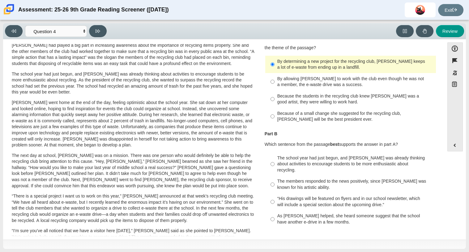 The width and height of the screenshot is (469, 252). What do you see at coordinates (351, 145) in the screenshot?
I see `p: Which sentence from the passage supports the answer in part A?` at bounding box center [351, 145].